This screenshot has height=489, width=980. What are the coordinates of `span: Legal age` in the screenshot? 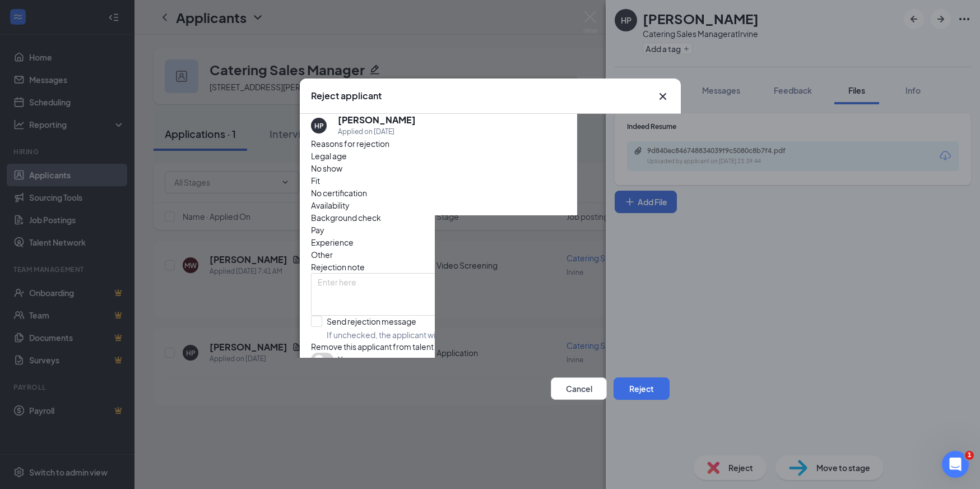 It's located at (329, 156).